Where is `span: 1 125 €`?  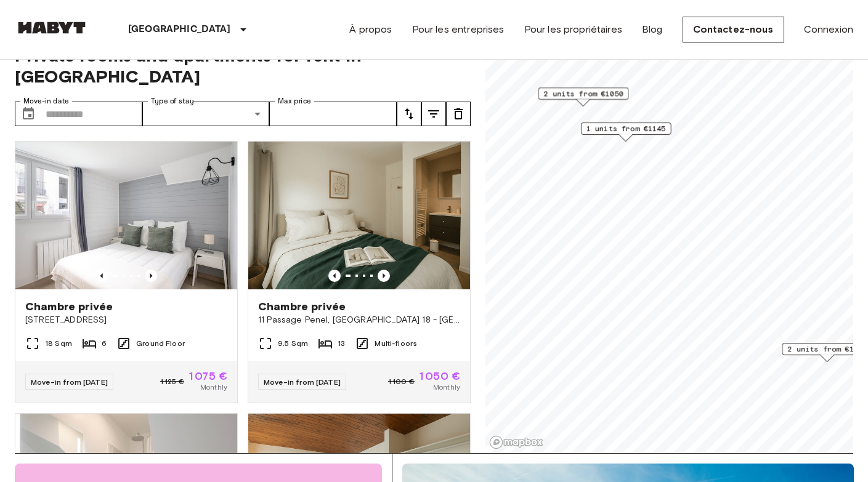 span: 1 125 € is located at coordinates (172, 382).